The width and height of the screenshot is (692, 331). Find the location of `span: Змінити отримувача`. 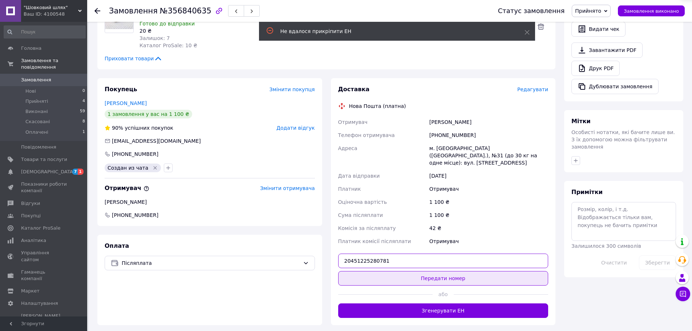

span: Змінити отримувача is located at coordinates (287, 188).